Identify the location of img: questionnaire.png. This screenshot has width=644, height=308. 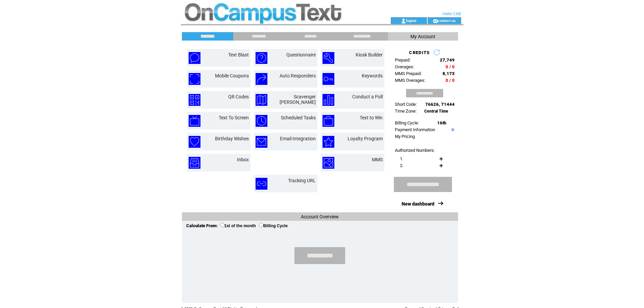
(261, 58).